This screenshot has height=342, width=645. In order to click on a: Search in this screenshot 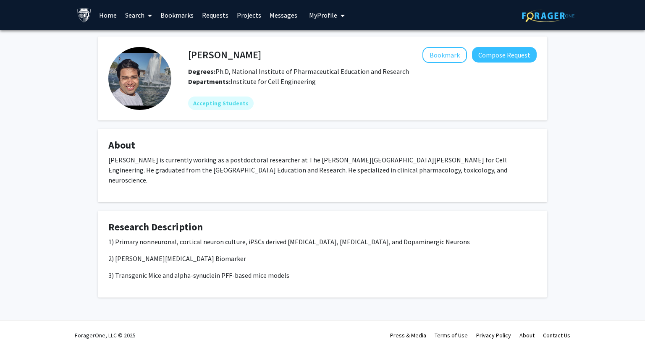, I will do `click(138, 15)`.